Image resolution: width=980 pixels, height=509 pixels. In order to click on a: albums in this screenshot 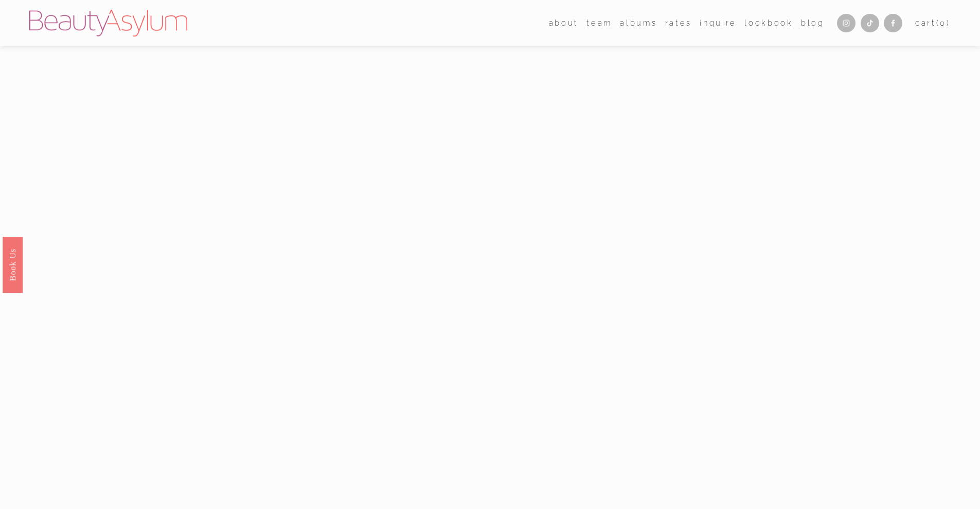, I will do `click(638, 23)`.